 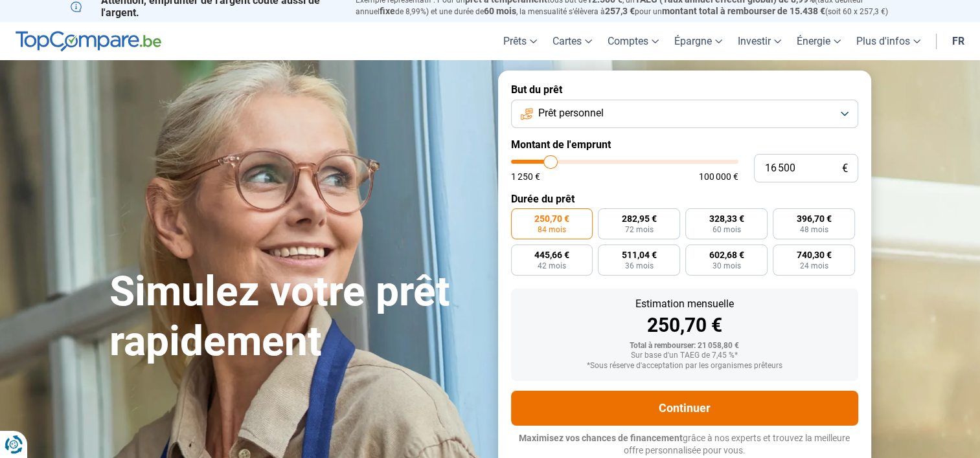 I want to click on span: 282,95 €, so click(x=639, y=219).